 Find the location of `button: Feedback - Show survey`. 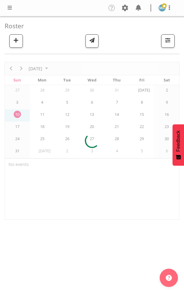

button: Feedback - Show survey is located at coordinates (178, 145).